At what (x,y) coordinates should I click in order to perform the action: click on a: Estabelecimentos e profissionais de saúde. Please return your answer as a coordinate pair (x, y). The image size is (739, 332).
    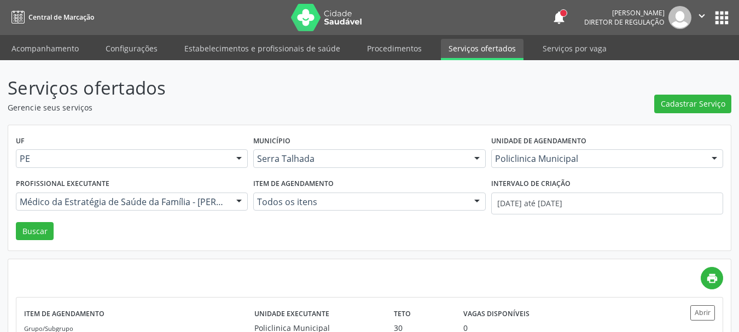
    Looking at the image, I should click on (262, 48).